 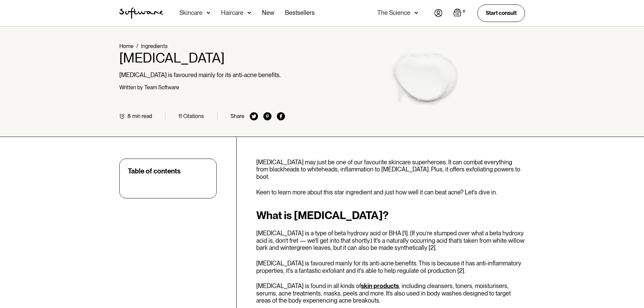 What do you see at coordinates (162, 88) in the screenshot?
I see `div: Team Software` at bounding box center [162, 88].